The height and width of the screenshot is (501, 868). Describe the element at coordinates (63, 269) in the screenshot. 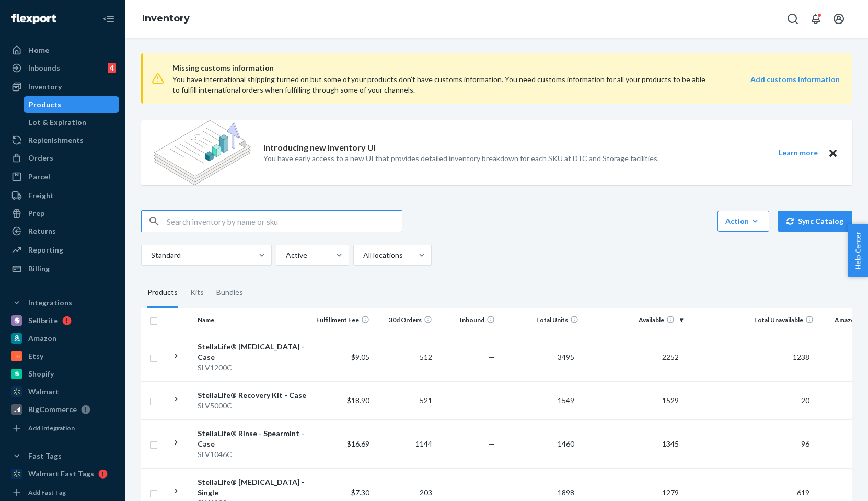

I see `a: Billing` at that location.